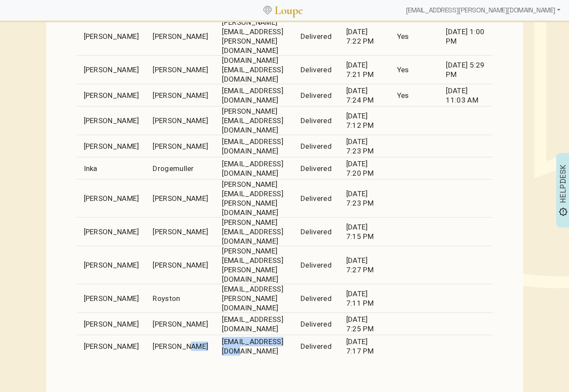 The height and width of the screenshot is (392, 569). What do you see at coordinates (563, 211) in the screenshot?
I see `img: brightness_alert_FILL0_wght500_GRAD0_ops.svg` at bounding box center [563, 211].